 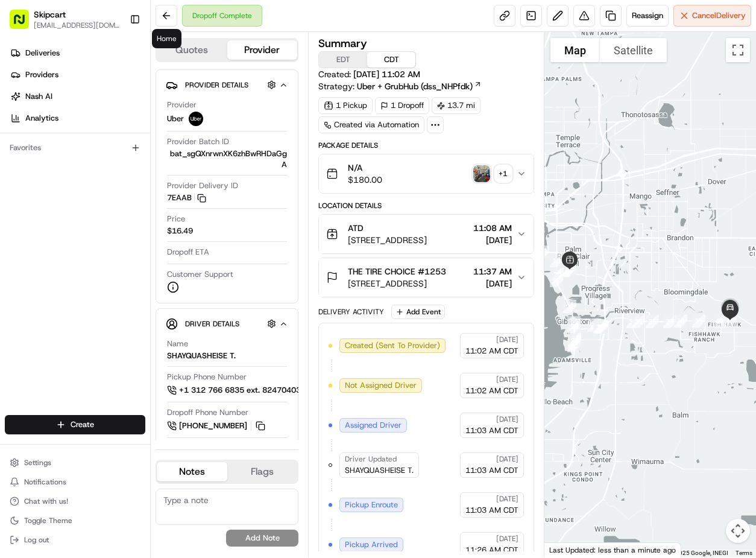 I want to click on button: Show satellite imagery, so click(x=633, y=50).